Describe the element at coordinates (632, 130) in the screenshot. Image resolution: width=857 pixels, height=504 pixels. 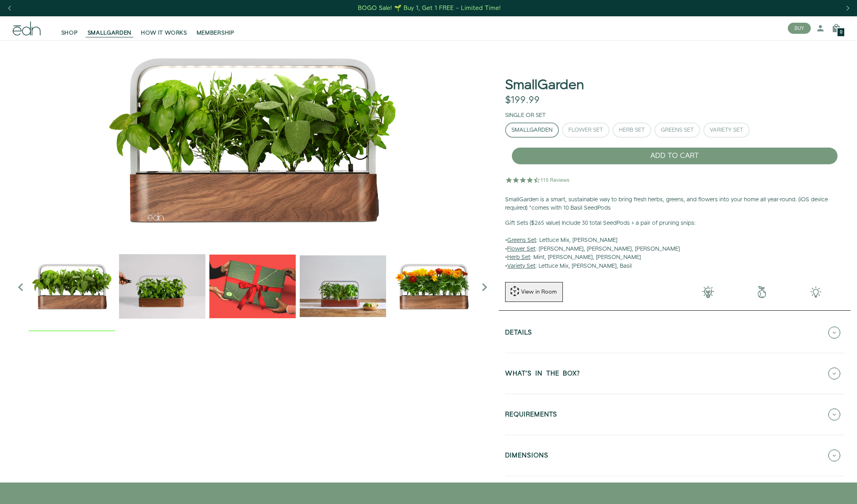
I see `button: Herb Set` at that location.